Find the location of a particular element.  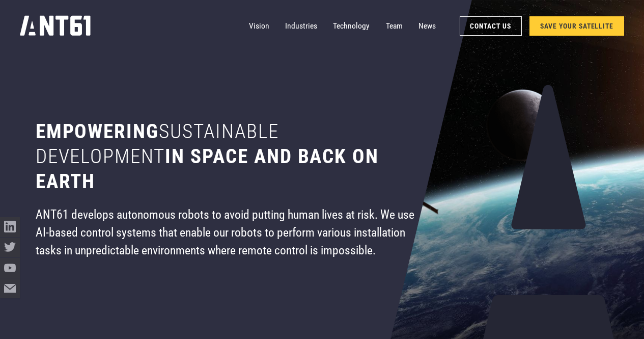

a: News is located at coordinates (427, 26).